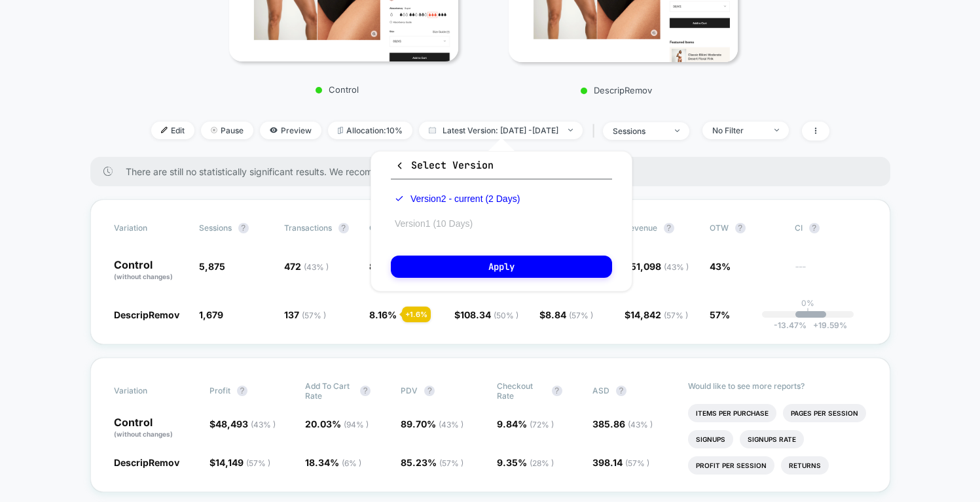 This screenshot has width=980, height=502. Describe the element at coordinates (291, 130) in the screenshot. I see `span: Preview` at that location.